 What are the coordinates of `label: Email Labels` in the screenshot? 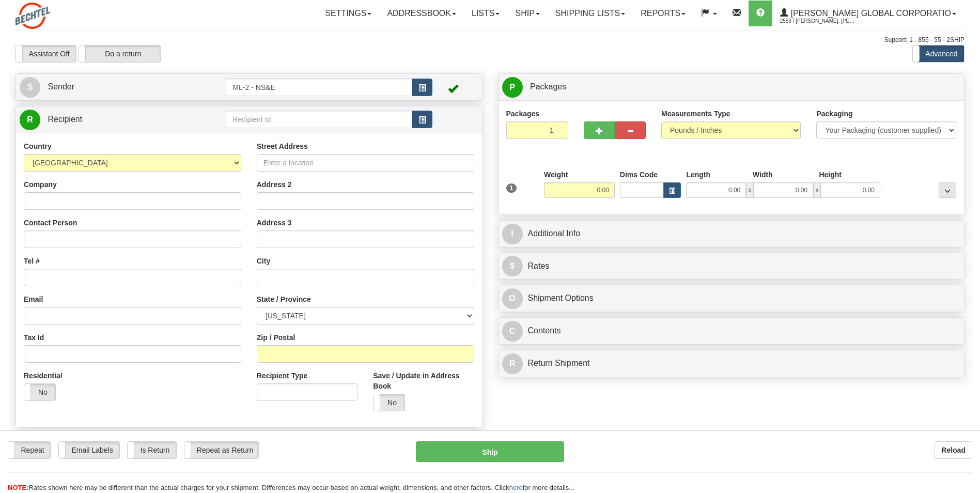 It's located at (89, 450).